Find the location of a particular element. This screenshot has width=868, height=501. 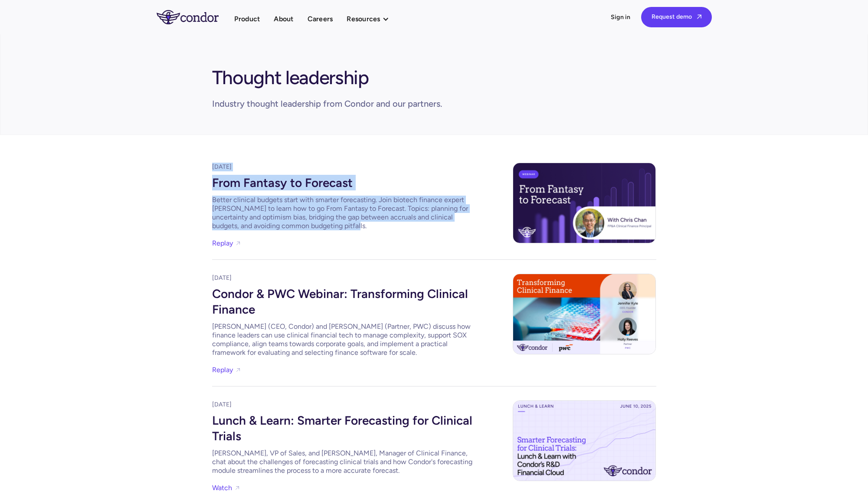

a: Sign in is located at coordinates (621, 18).